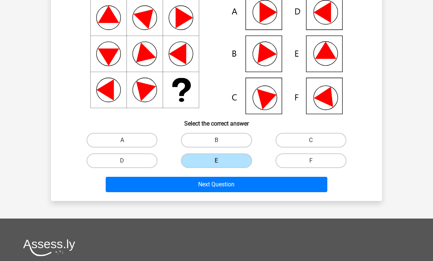 This screenshot has width=433, height=261. I want to click on label: F, so click(311, 161).